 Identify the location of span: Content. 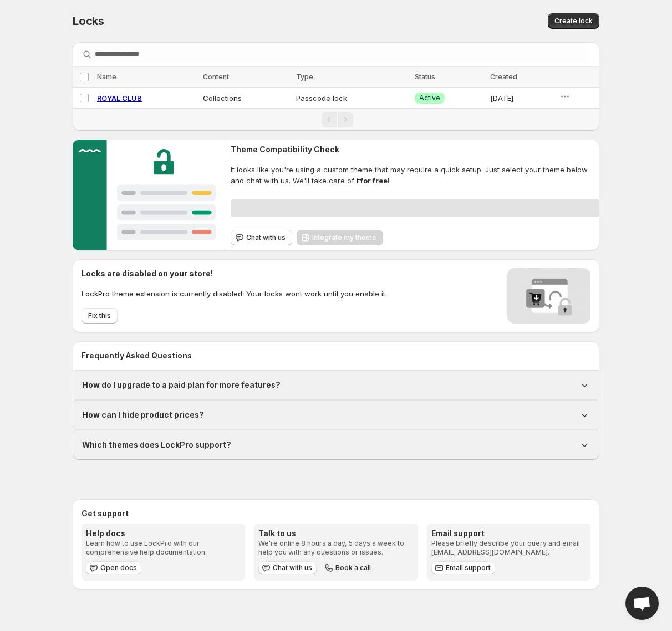
(216, 77).